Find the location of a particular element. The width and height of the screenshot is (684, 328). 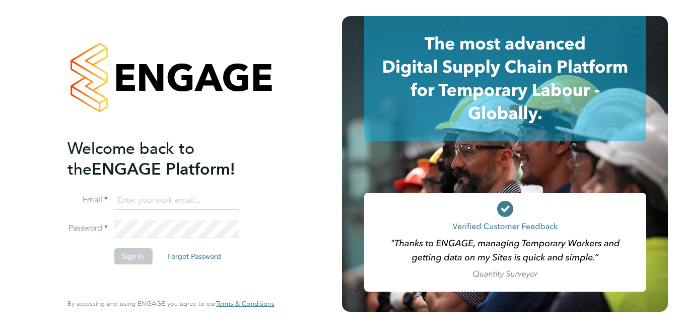

button: Sign In is located at coordinates (133, 256).